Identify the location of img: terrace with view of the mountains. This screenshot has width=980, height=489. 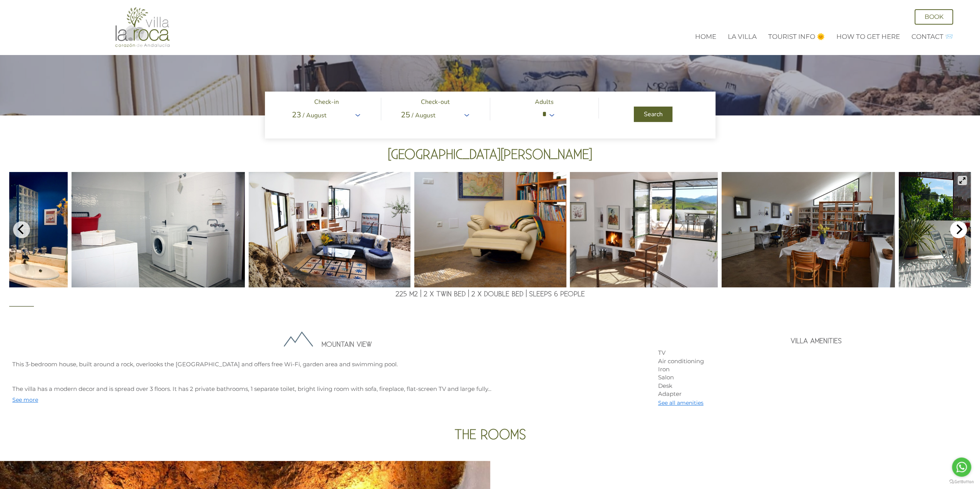
(644, 230).